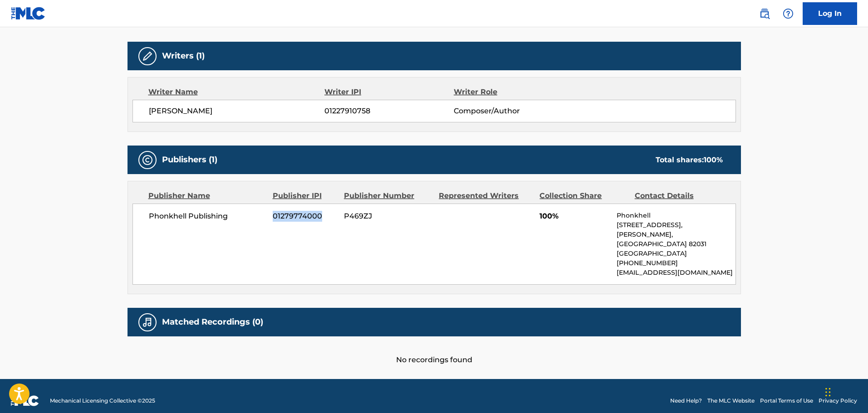 Image resolution: width=868 pixels, height=413 pixels. What do you see at coordinates (388, 92) in the screenshot?
I see `div: Writer IPI` at bounding box center [388, 92].